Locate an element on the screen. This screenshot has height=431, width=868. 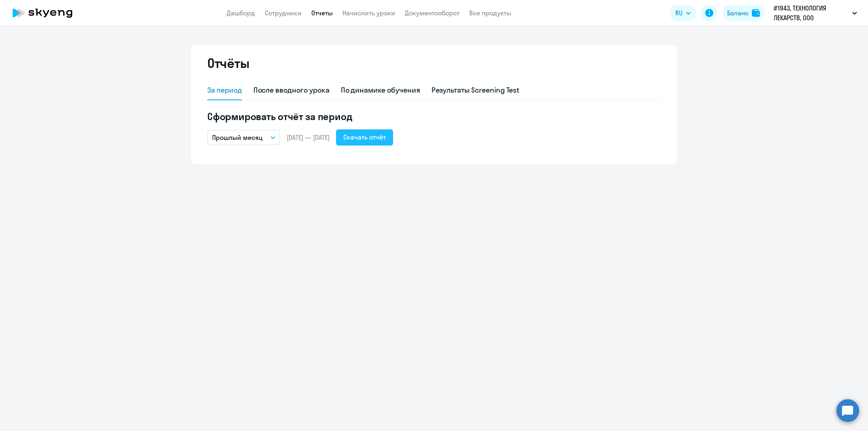
img: balance is located at coordinates (756, 13).